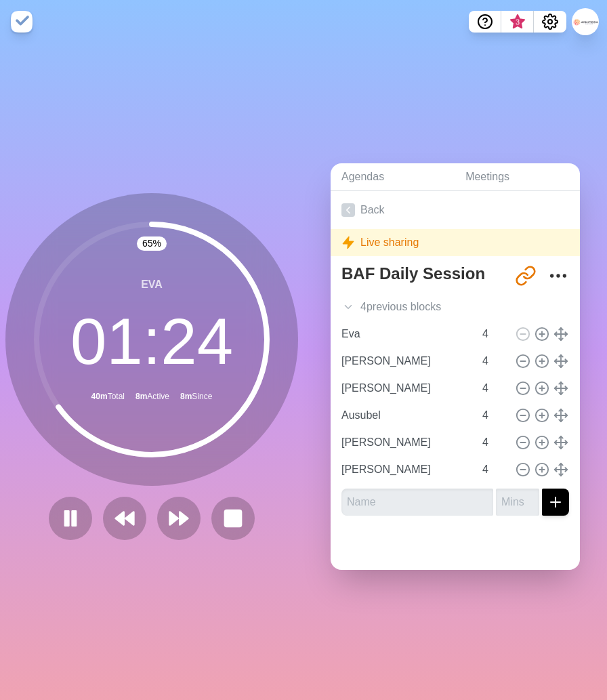  I want to click on div: Live sharing, so click(455, 243).